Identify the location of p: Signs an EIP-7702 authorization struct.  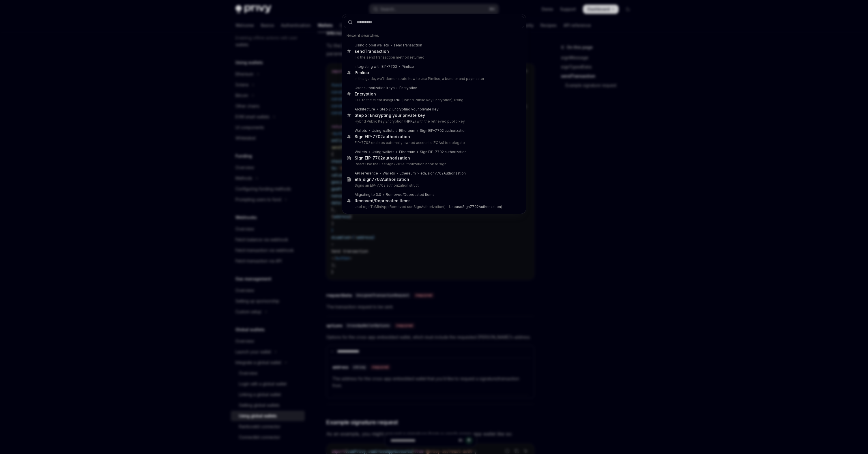
(434, 185).